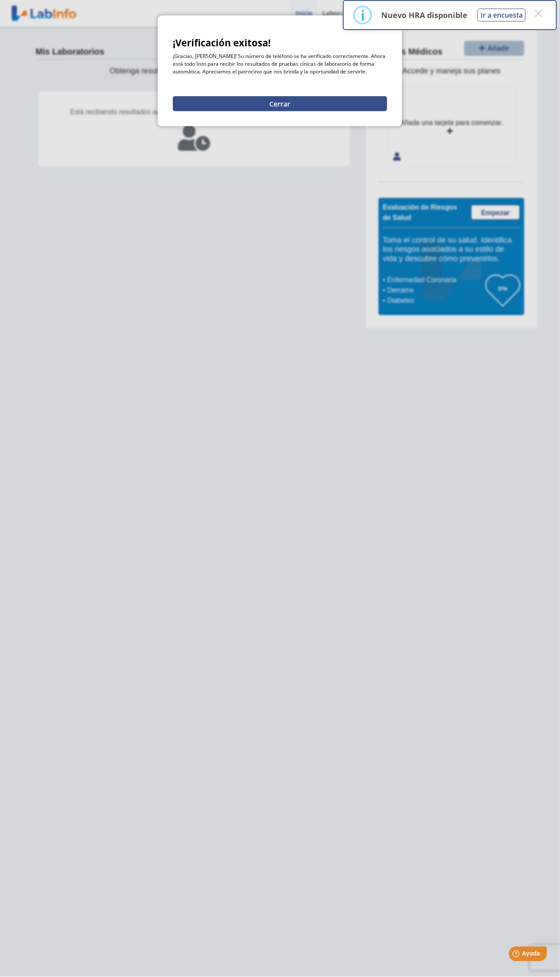 This screenshot has width=560, height=977. What do you see at coordinates (280, 103) in the screenshot?
I see `button: Cerrar` at bounding box center [280, 103].